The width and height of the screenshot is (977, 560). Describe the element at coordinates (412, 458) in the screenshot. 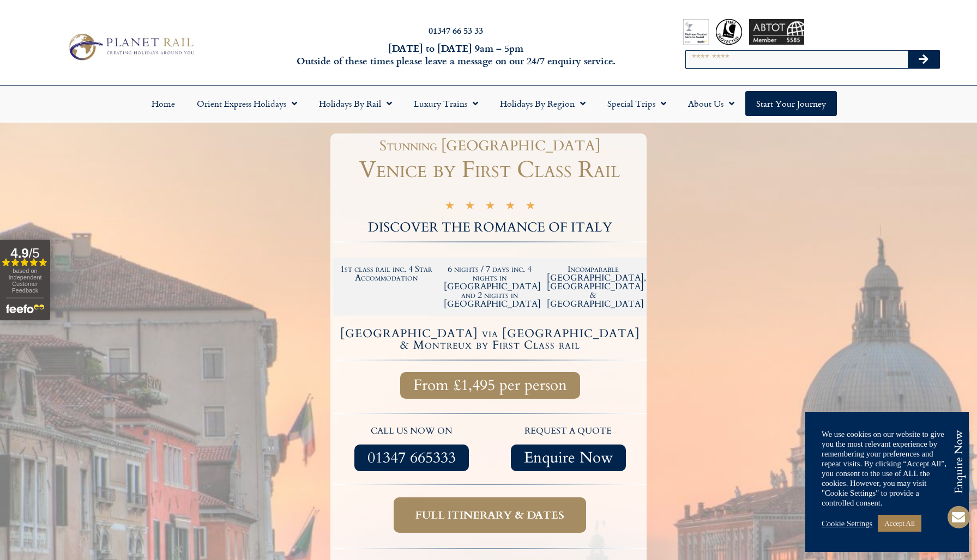

I see `span: 01347 665333` at that location.